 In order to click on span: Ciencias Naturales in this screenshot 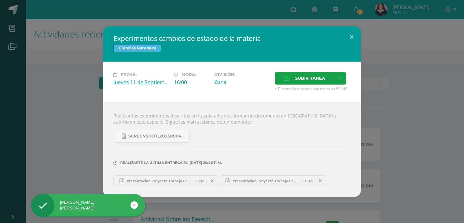, I will do `click(137, 48)`.